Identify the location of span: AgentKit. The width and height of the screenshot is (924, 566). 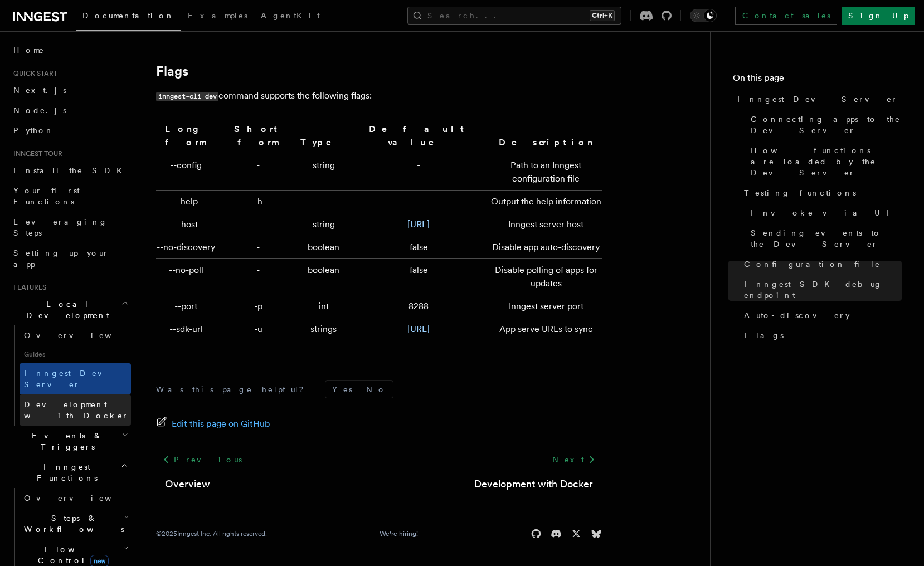
(290, 15).